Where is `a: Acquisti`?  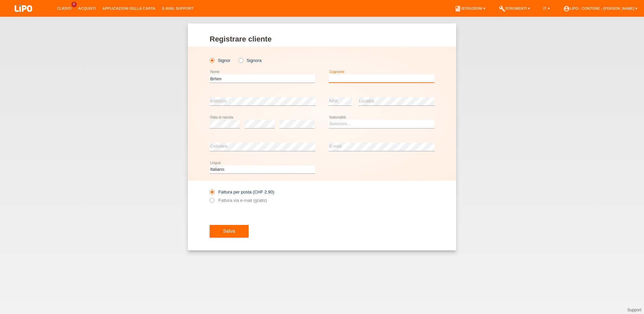 a: Acquisti is located at coordinates (87, 9).